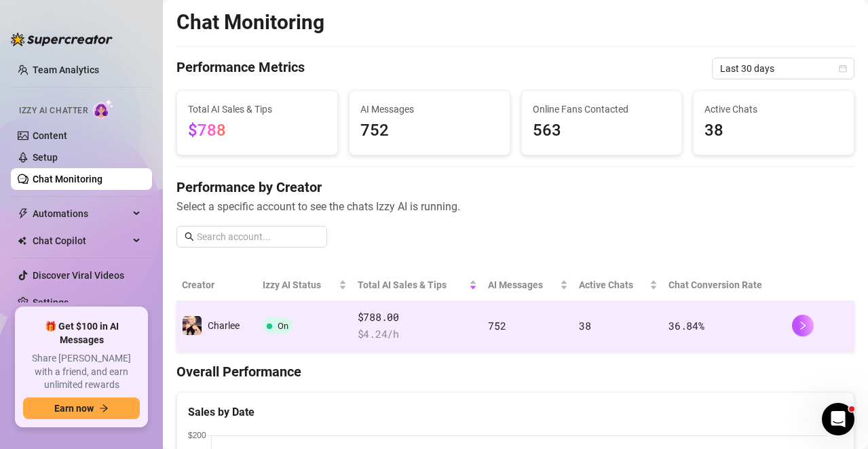 This screenshot has height=449, width=868. Describe the element at coordinates (81, 241) in the screenshot. I see `span: Chat Copilot` at that location.